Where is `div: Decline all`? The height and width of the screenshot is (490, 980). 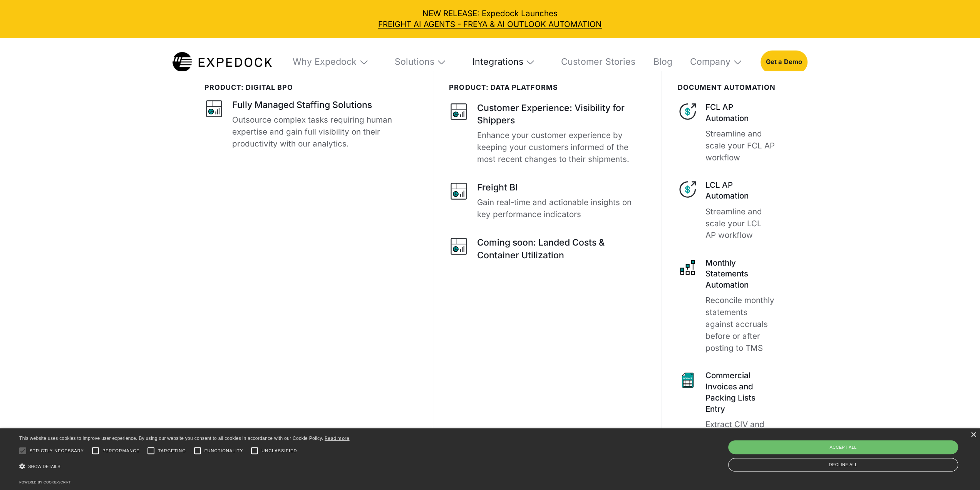
div: Decline all is located at coordinates (843, 464).